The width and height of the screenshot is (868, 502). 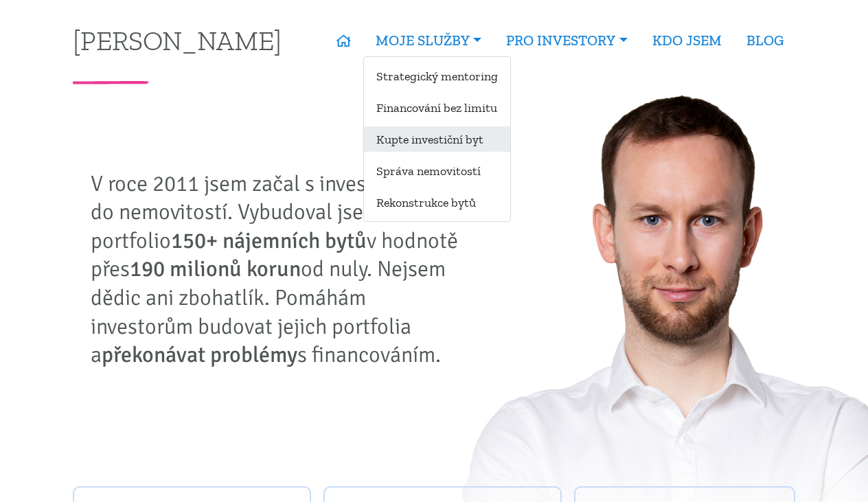 What do you see at coordinates (199, 354) in the screenshot?
I see `strong: překonávat problémy` at bounding box center [199, 354].